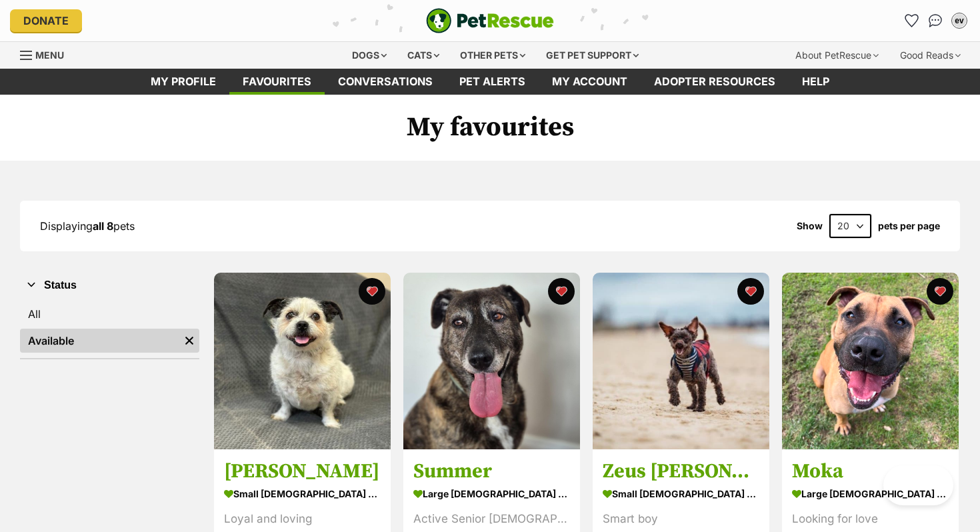 The image size is (980, 532). Describe the element at coordinates (681, 361) in the screenshot. I see `img: Zeus Rivero` at that location.